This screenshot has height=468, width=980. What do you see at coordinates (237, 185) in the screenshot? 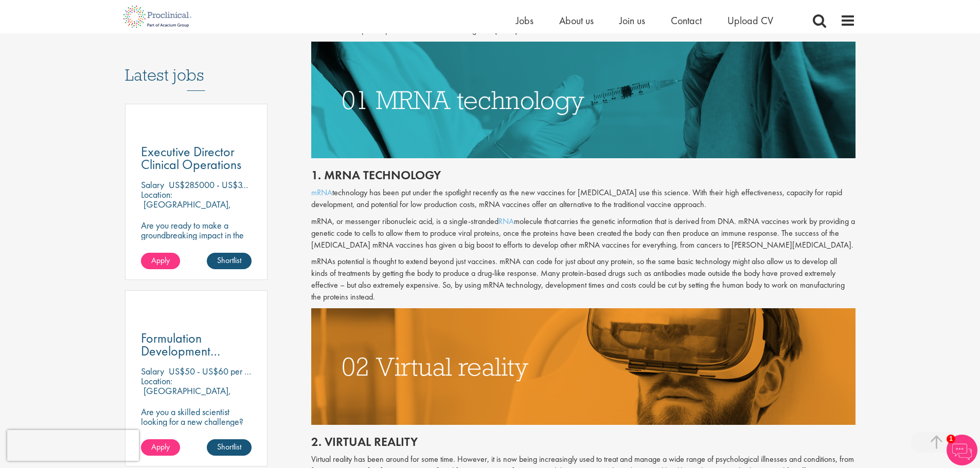
I see `p: US$285000 - US$310000 per annum` at bounding box center [237, 185].